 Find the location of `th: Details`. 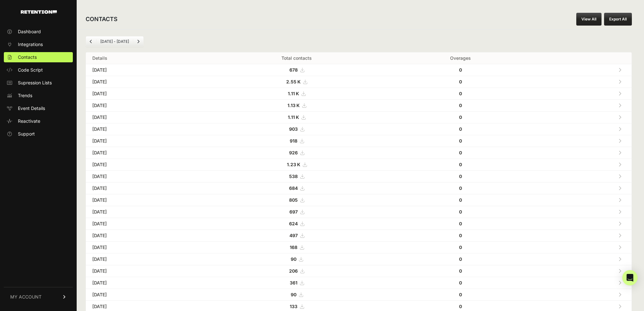

th: Details is located at coordinates (145, 58).